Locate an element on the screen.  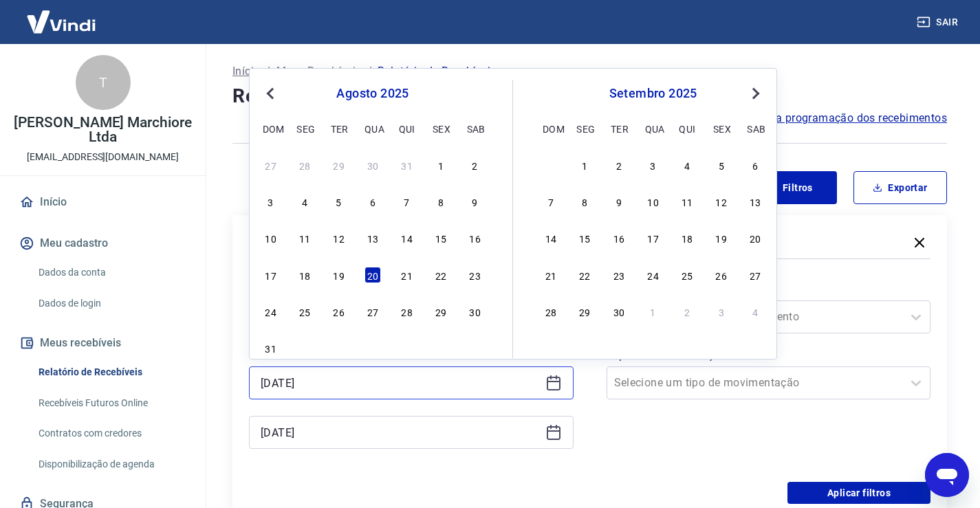
div: Choose quarta-feira, 20 de agosto de 2025 is located at coordinates (372, 275).